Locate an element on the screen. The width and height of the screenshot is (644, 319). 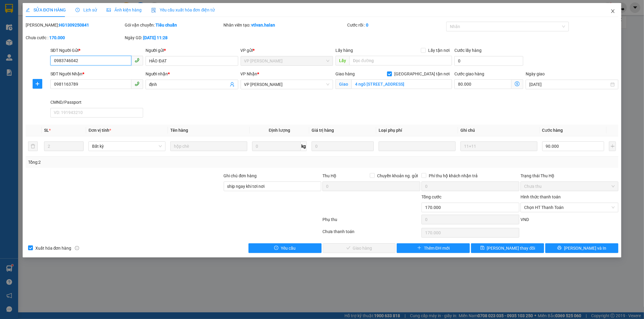
span: printer is located at coordinates (560, 248).